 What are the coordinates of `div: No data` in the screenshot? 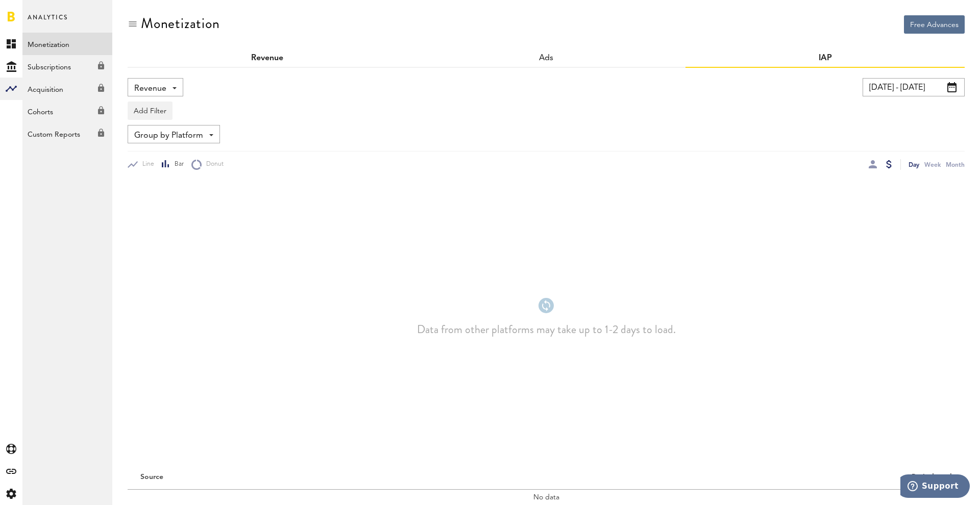 It's located at (546, 497).